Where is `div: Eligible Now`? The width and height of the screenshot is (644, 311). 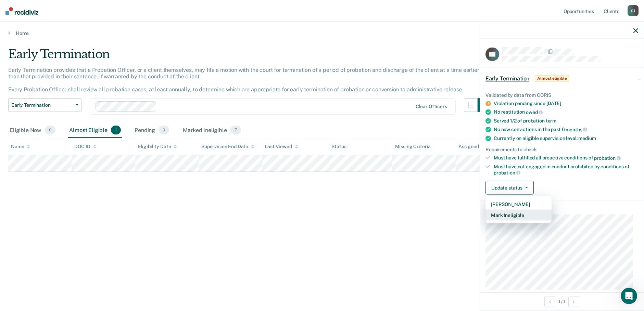 div: Eligible Now is located at coordinates (32, 130).